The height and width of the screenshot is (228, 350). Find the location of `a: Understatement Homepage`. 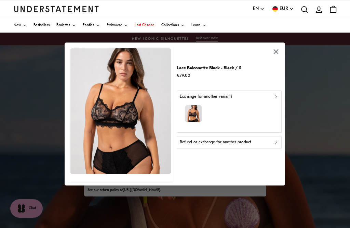

a: Understatement Homepage is located at coordinates (56, 9).